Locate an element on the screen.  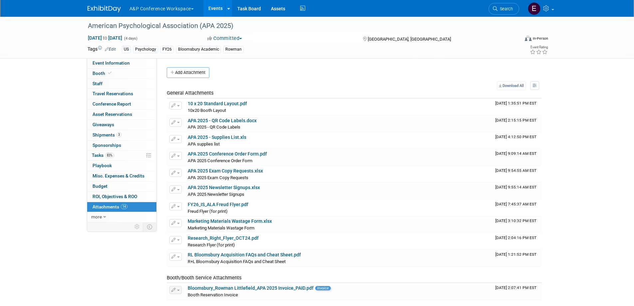
a: more is located at coordinates (122, 217).